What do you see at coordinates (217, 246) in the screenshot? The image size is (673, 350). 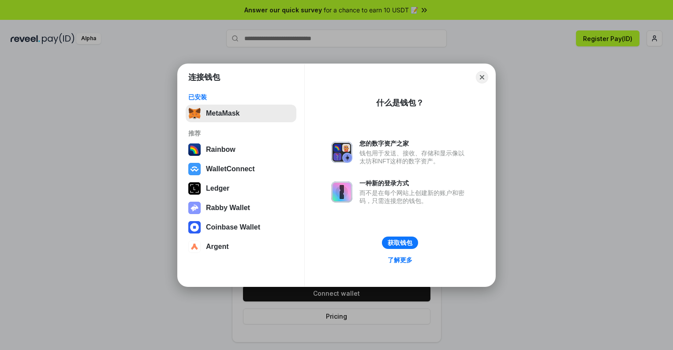 I see `div: Argent` at bounding box center [217, 246].